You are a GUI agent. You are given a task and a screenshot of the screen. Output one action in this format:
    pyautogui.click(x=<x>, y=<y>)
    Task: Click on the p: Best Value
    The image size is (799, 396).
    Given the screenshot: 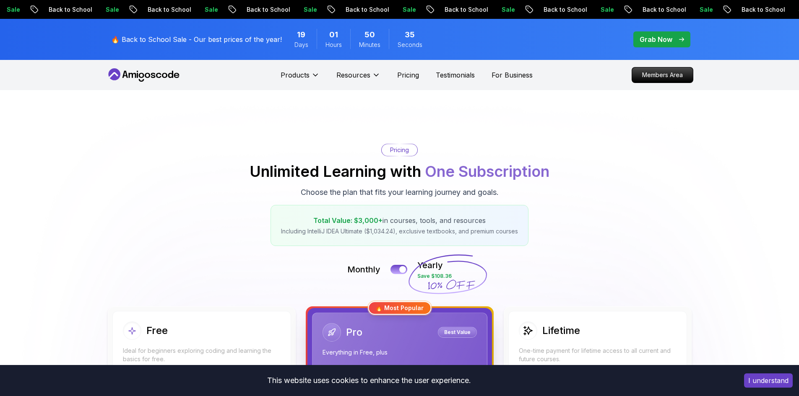 What is the action you would take?
    pyautogui.click(x=457, y=333)
    